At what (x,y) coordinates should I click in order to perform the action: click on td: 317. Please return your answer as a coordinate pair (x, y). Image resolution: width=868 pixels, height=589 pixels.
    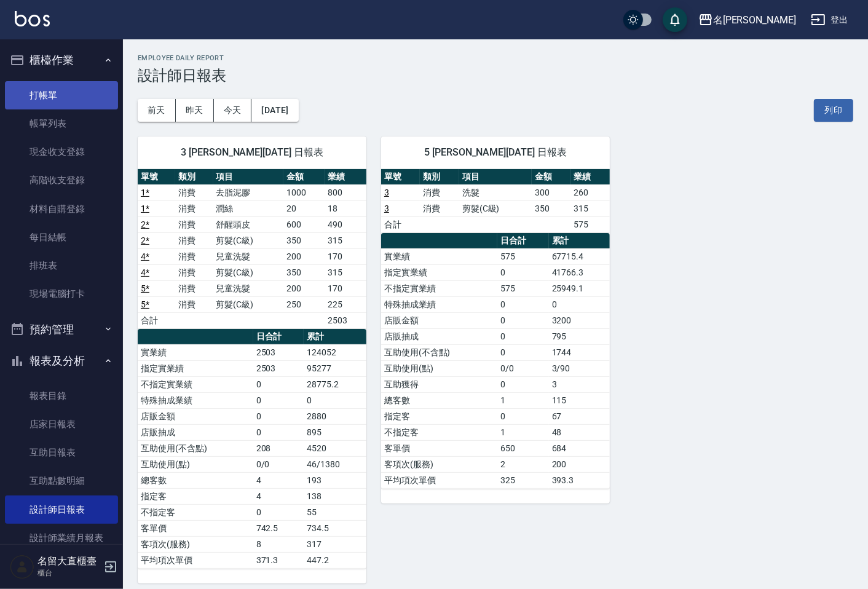
    Looking at the image, I should click on (335, 544).